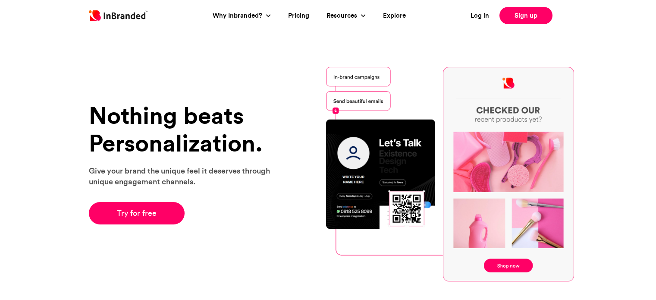  I want to click on a: Pricing, so click(299, 16).